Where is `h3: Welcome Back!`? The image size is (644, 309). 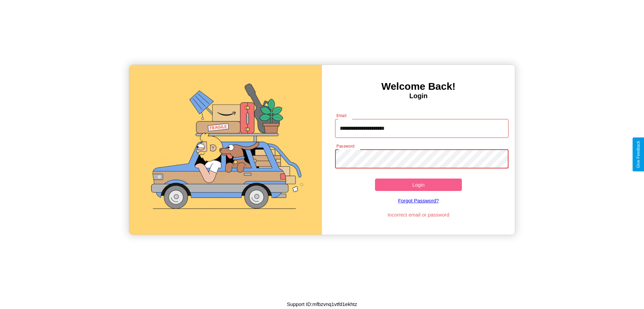 h3: Welcome Back! is located at coordinates (418, 86).